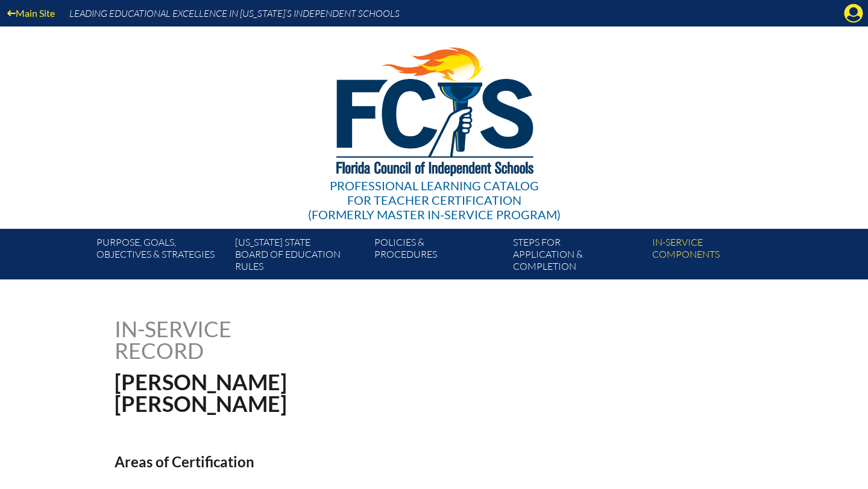 The image size is (868, 489). I want to click on a: Steps forapplication & completion, so click(577, 256).